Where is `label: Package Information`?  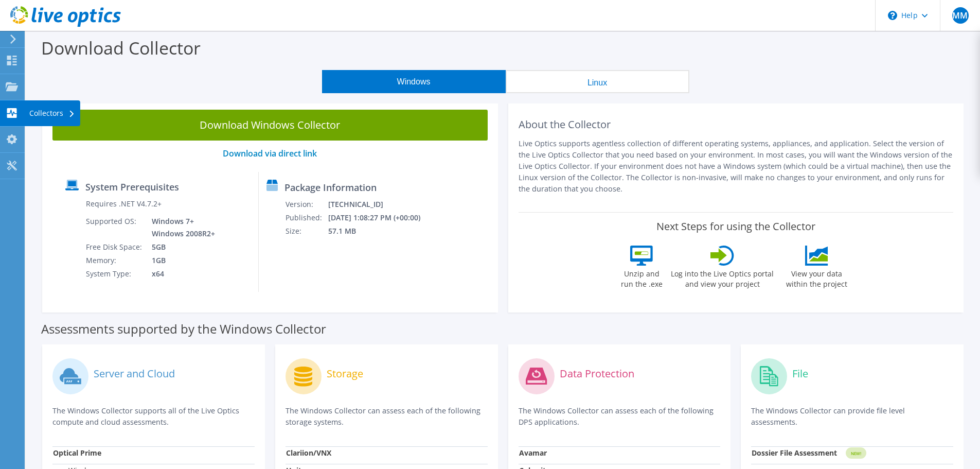 label: Package Information is located at coordinates (330, 187).